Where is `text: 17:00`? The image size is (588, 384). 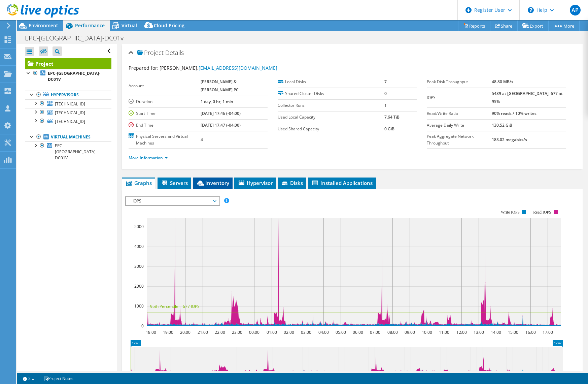 text: 17:00 is located at coordinates (547, 332).